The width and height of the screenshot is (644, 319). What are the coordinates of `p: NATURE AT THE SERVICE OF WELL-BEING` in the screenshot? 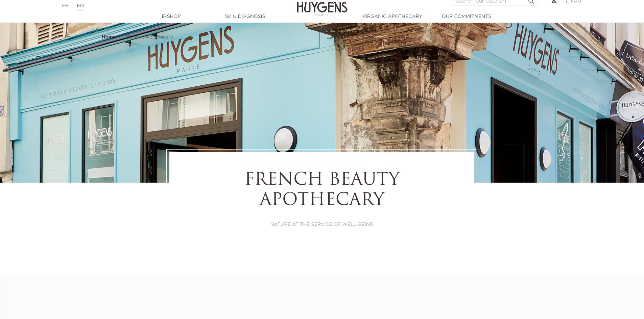 It's located at (322, 225).